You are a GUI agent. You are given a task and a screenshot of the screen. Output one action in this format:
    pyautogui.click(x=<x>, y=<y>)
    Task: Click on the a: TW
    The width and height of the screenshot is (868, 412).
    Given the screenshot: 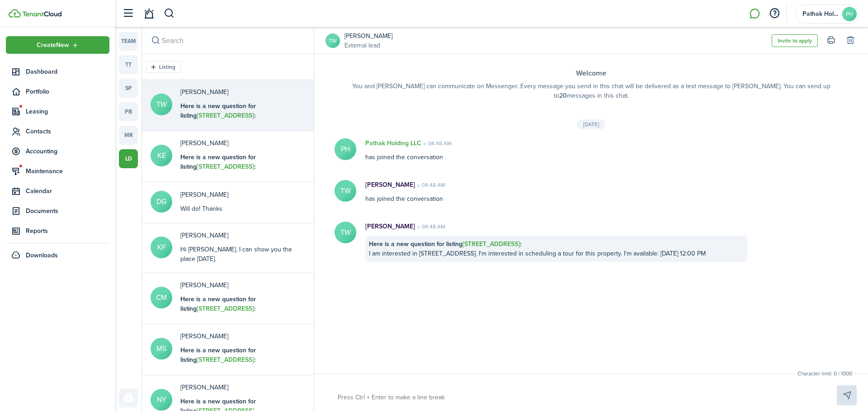 What is the action you would take?
    pyautogui.click(x=333, y=41)
    